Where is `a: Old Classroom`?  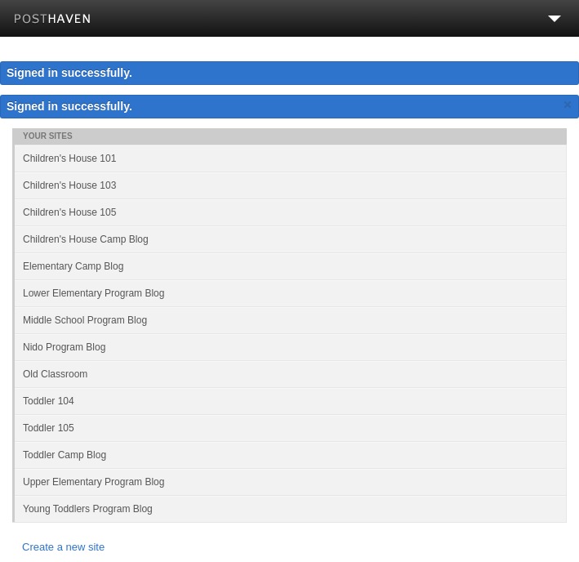
a: Old Classroom is located at coordinates (291, 373).